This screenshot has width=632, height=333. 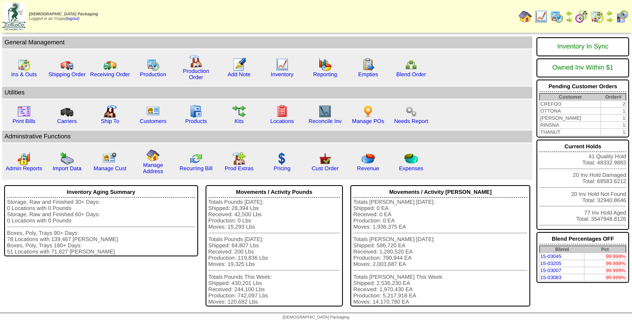 What do you see at coordinates (411, 74) in the screenshot?
I see `a: Blend Order` at bounding box center [411, 74].